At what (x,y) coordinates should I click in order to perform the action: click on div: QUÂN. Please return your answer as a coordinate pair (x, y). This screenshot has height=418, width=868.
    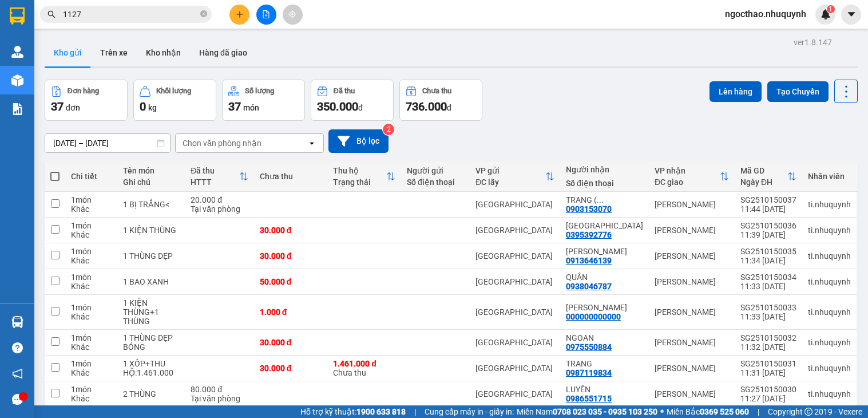
    Looking at the image, I should click on (605, 277).